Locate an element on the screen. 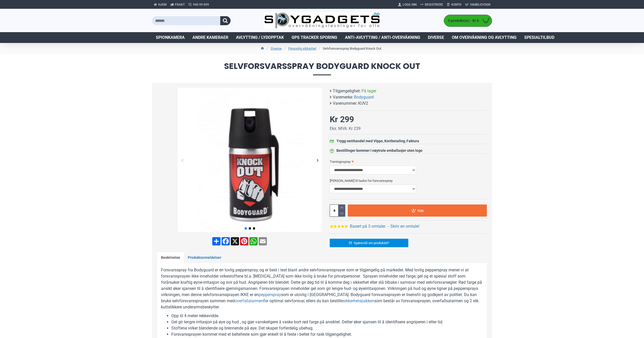 The height and width of the screenshot is (338, 644). li: Opp til 4 meter rekkevidde. is located at coordinates (327, 316).